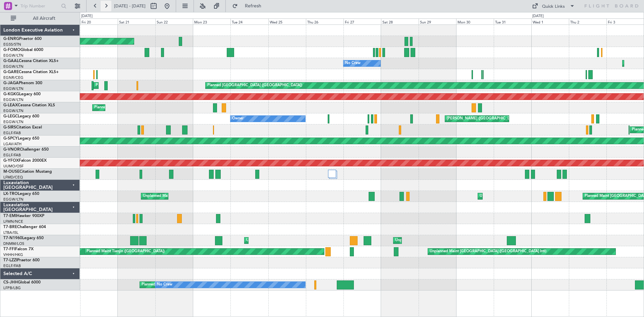 Image resolution: width=644 pixels, height=317 pixels. I want to click on a: G-KGKGLegacy 600, so click(22, 94).